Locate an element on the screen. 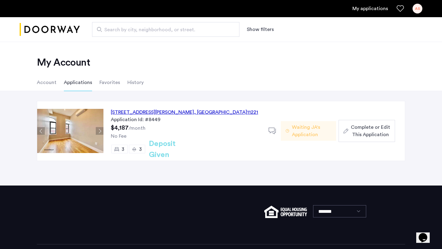 This screenshot has height=249, width=442. img: logo is located at coordinates (50, 29).